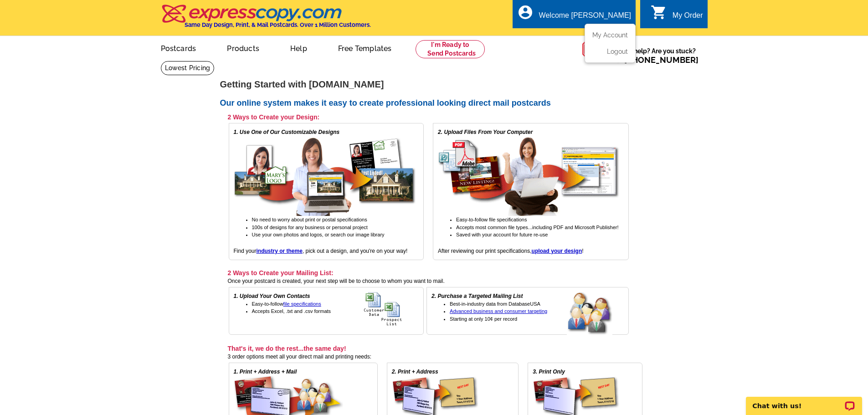  I want to click on em: 1. Print + Address + Mail, so click(265, 371).